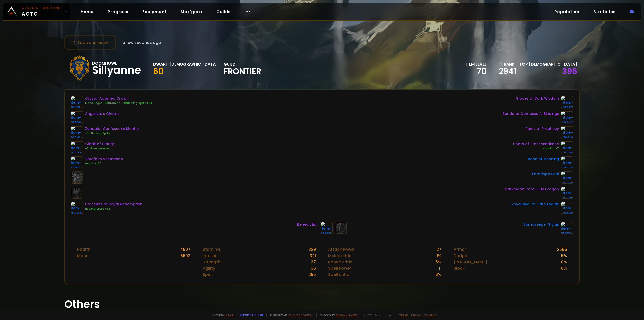 This screenshot has width=644, height=320. Describe the element at coordinates (543, 159) in the screenshot. I see `div: Band of Mending` at that location.